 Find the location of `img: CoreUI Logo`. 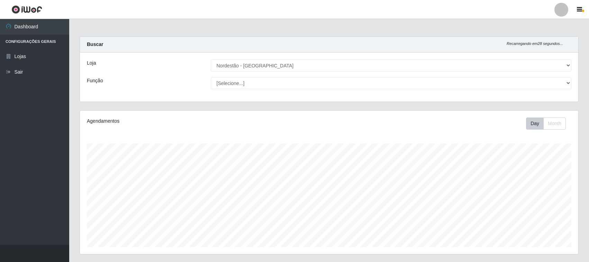

img: CoreUI Logo is located at coordinates (27, 9).